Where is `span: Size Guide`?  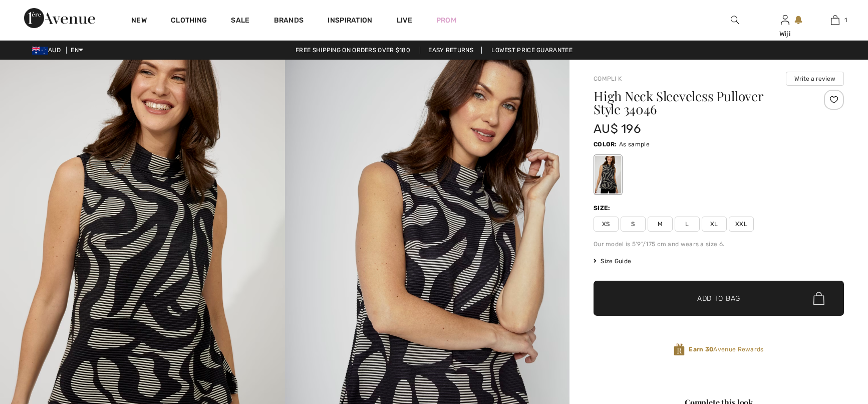
span: Size Guide is located at coordinates (612, 261).